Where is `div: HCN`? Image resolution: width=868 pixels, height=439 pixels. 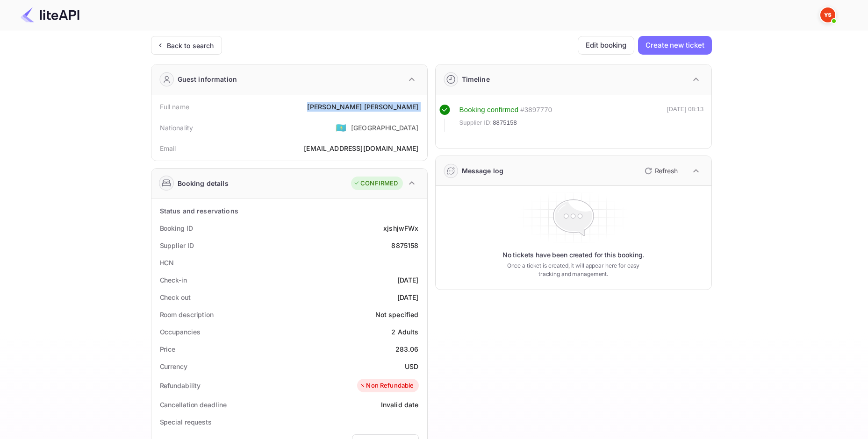
div: HCN is located at coordinates (167, 263).